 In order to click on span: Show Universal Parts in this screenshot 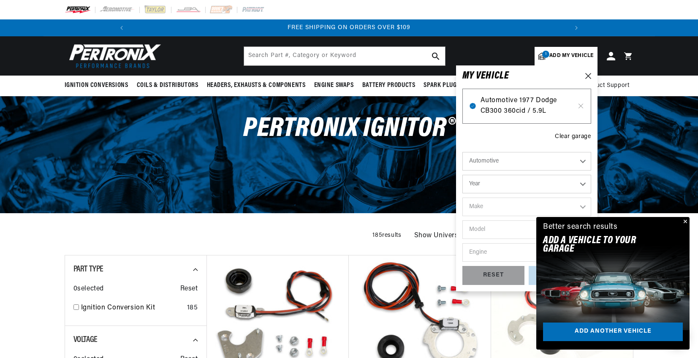, I will do `click(448, 236)`.